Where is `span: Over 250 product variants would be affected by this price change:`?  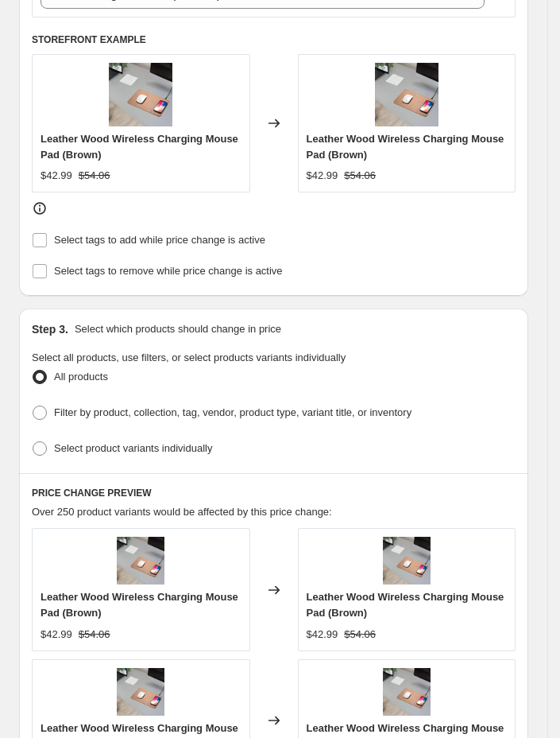 span: Over 250 product variants would be affected by this price change: is located at coordinates (182, 511).